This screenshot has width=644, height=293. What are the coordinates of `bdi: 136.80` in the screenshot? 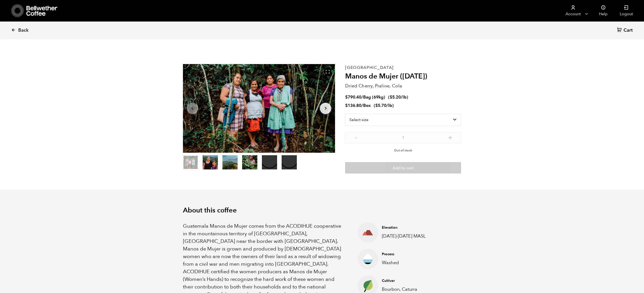 It's located at (353, 105).